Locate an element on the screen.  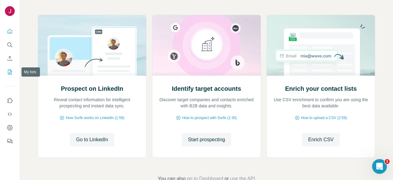
p: Reveal contact information for intelligent prospecting and instant data sync. is located at coordinates (92, 103).